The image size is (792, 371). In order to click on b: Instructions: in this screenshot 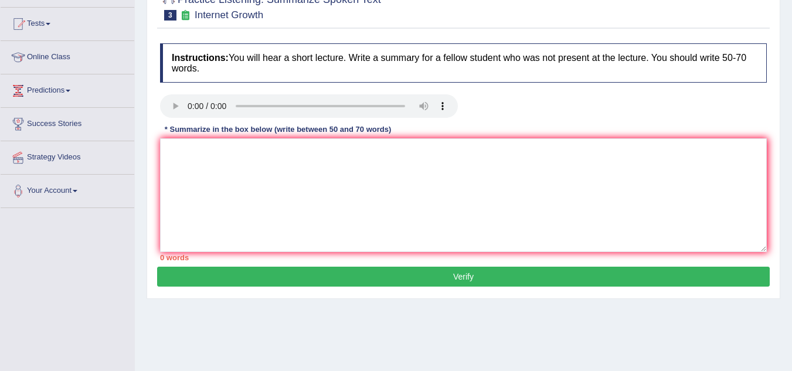, I will do `click(200, 57)`.